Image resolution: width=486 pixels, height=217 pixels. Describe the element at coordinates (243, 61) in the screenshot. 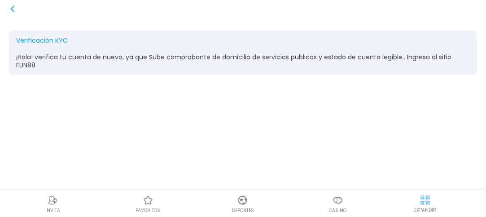

I see `div: ¡Hola! verifica tu cuenta de nuevo, ya que Sube comprobante de domicilio de servicios publicos y ...` at that location.